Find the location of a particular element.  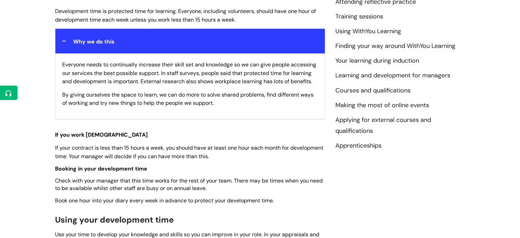

a: Making the most of online events is located at coordinates (382, 105).